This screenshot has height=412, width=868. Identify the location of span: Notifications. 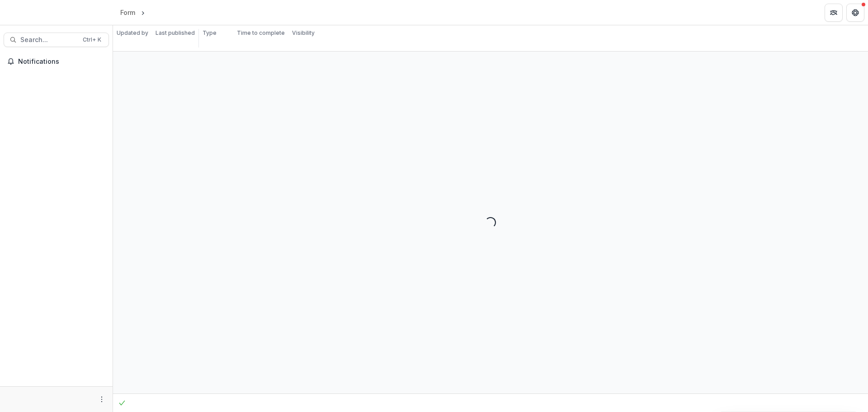
(62, 62).